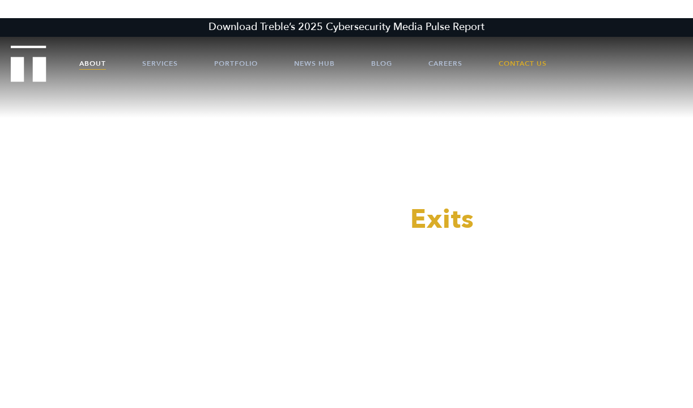 The image size is (693, 408). Describe the element at coordinates (381, 63) in the screenshot. I see `a: Blog` at that location.